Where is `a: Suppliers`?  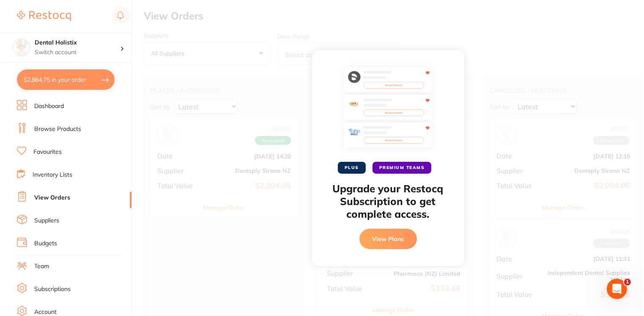 a: Suppliers is located at coordinates (46, 220).